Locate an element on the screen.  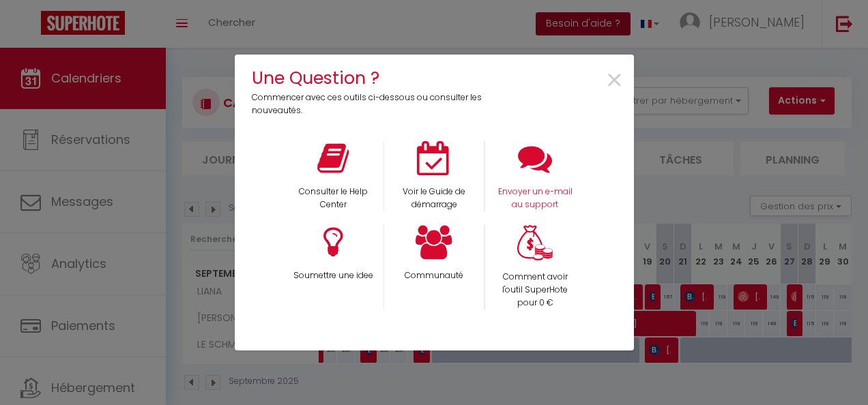
p: Envoyer un e-mail au support is located at coordinates (536, 198).